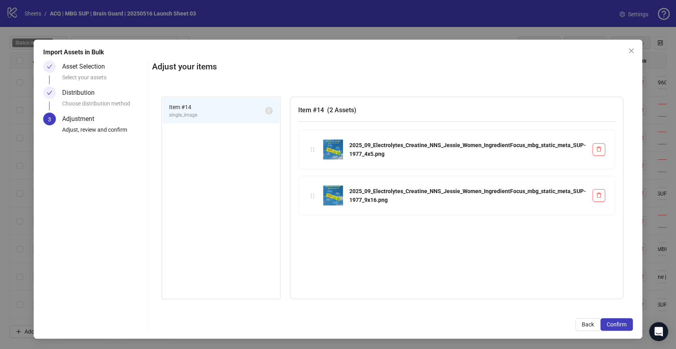  I want to click on h3: Item # 14, so click(457, 110).